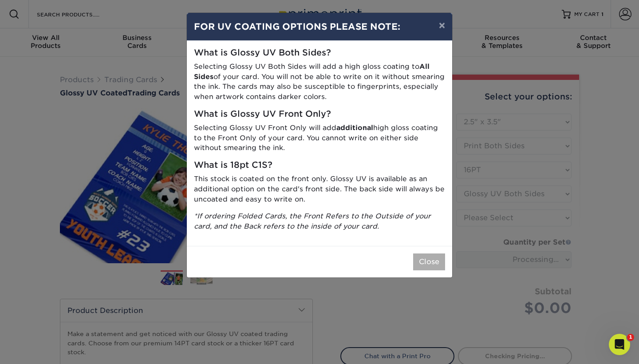  What do you see at coordinates (320, 27) in the screenshot?
I see `h4: FOR UV COATING OPTIONS PLEASE NOTE:` at bounding box center [320, 27].